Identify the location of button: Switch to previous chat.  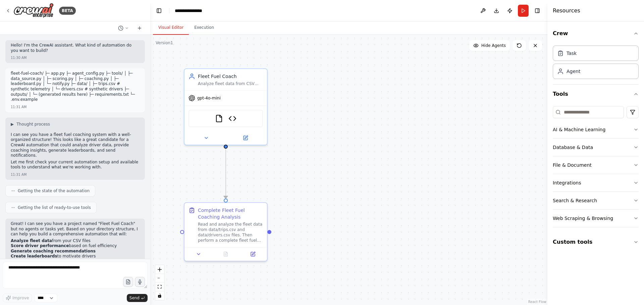
(124, 28).